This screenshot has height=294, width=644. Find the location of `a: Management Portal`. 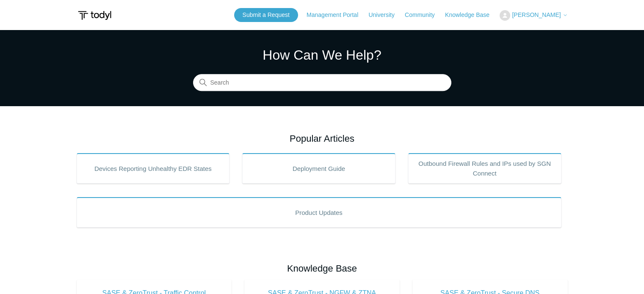

a: Management Portal is located at coordinates (336, 15).